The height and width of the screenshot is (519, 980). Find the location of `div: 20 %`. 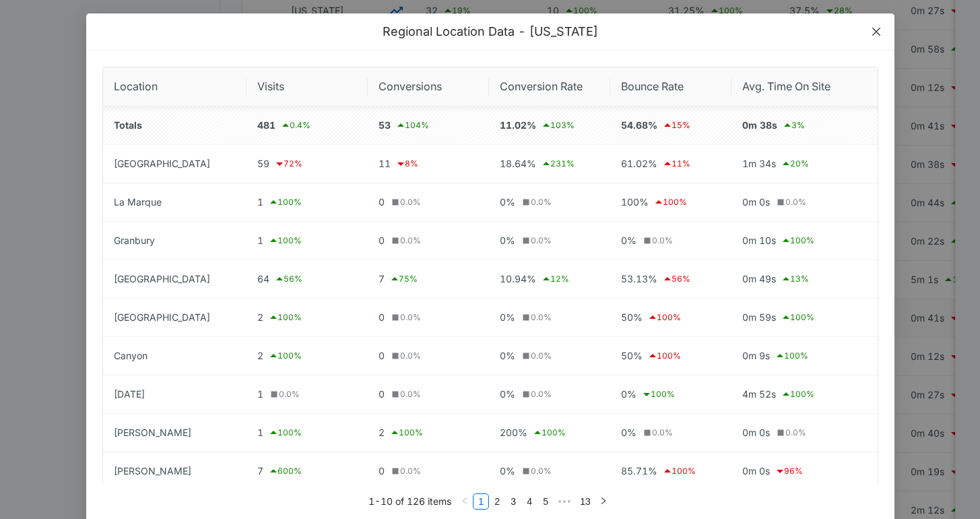

div: 20 % is located at coordinates (794, 164).